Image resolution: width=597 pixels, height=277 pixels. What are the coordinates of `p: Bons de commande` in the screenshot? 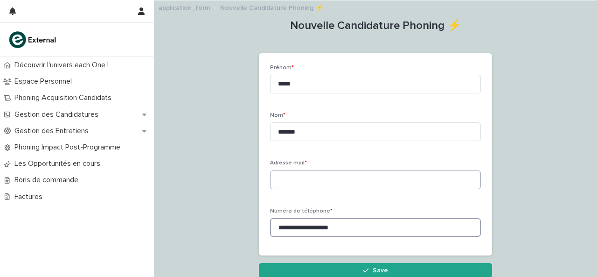 It's located at (48, 180).